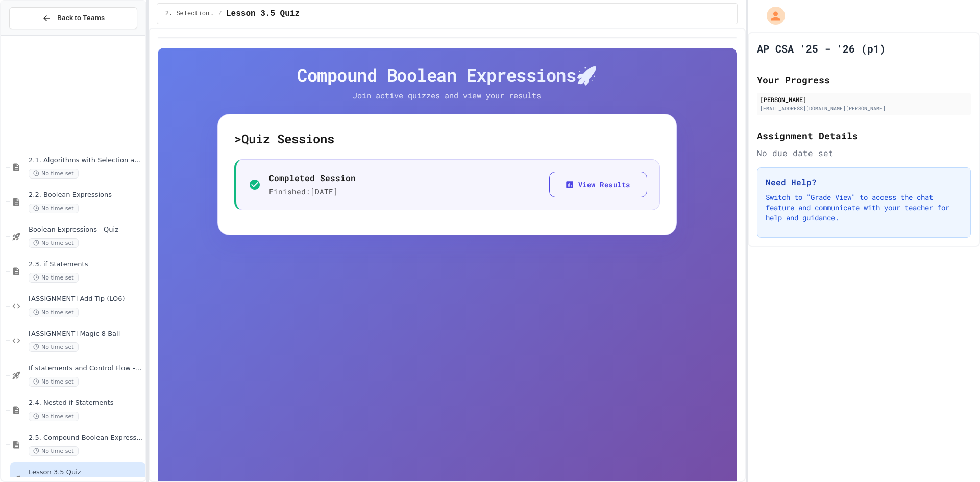 This screenshot has height=482, width=980. I want to click on button: View Results, so click(598, 185).